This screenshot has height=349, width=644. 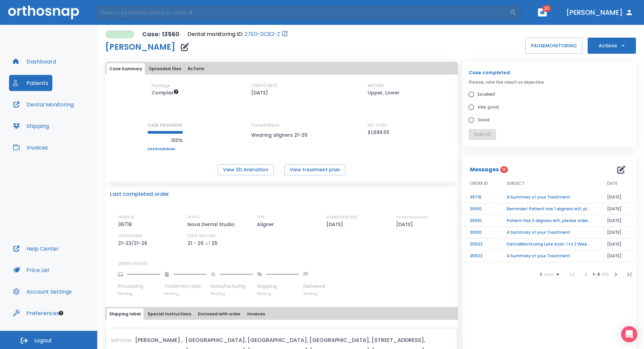 What do you see at coordinates (219, 314) in the screenshot?
I see `button: Enclosed with order` at bounding box center [219, 314].